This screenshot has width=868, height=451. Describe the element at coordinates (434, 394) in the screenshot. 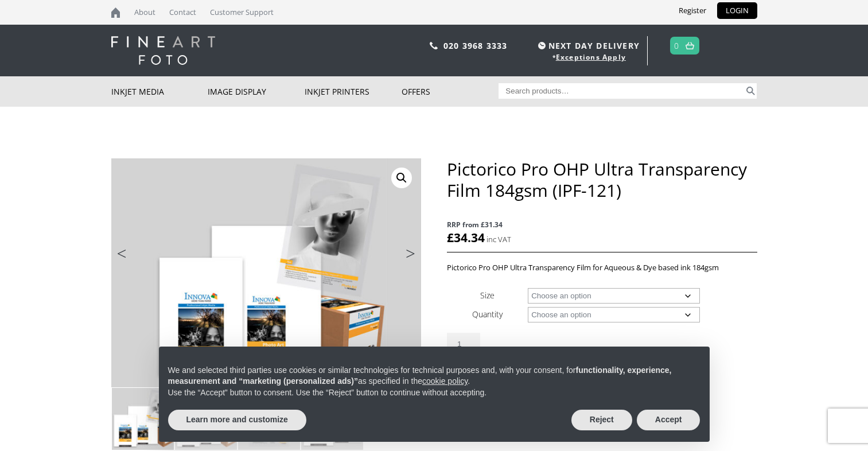

I see `div: Notice` at that location.